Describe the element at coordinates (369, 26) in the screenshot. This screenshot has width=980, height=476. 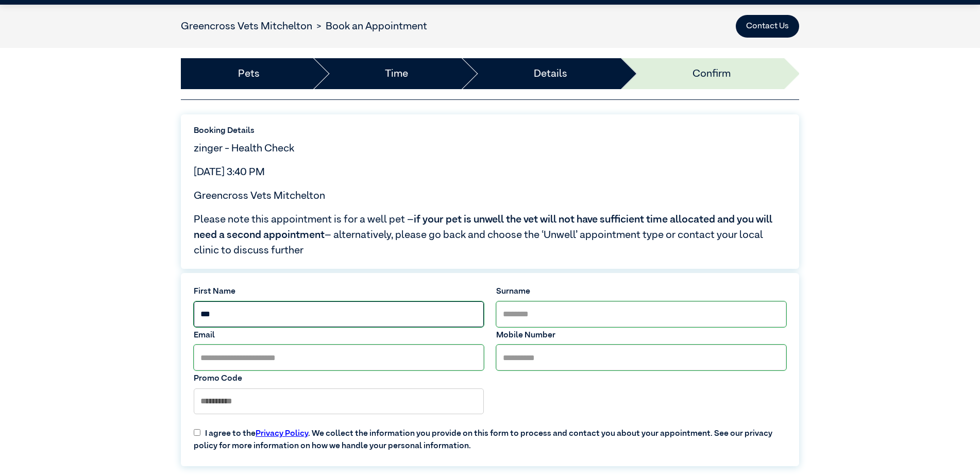
I see `li: Book an Appointment` at that location.